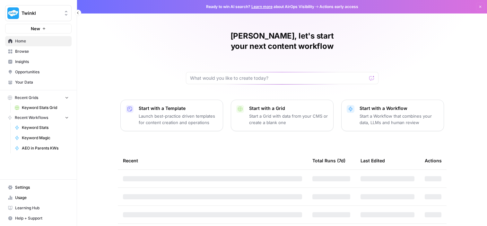 This screenshot has width=487, height=226. What do you see at coordinates (26, 98) in the screenshot?
I see `span: Recent Grids` at bounding box center [26, 98].